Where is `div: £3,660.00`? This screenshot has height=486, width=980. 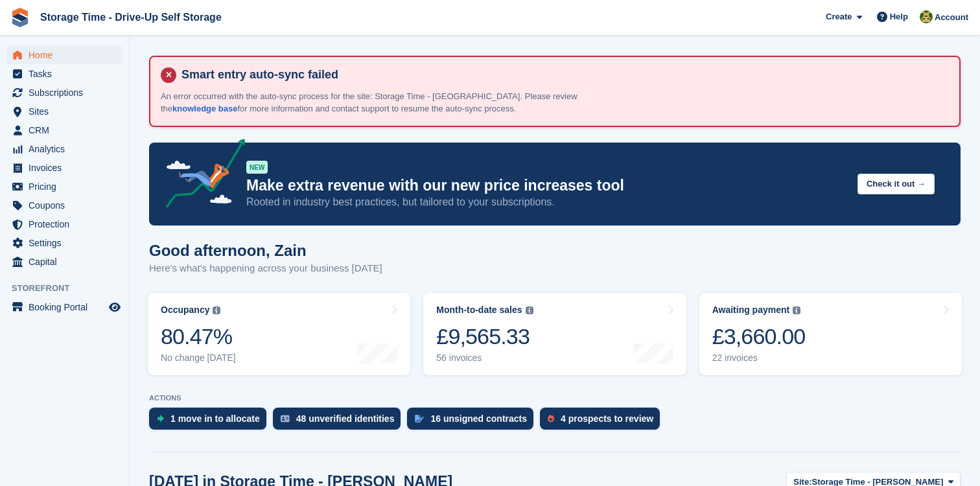 div: £3,660.00 is located at coordinates (759, 336).